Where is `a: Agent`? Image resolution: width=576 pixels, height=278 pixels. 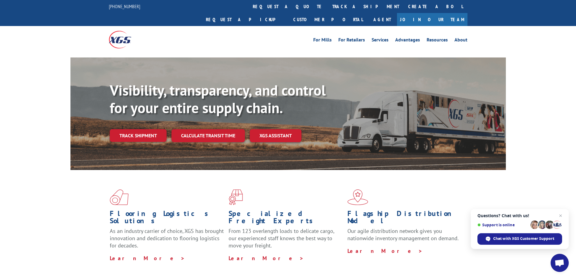
a: Agent is located at coordinates (382, 19).